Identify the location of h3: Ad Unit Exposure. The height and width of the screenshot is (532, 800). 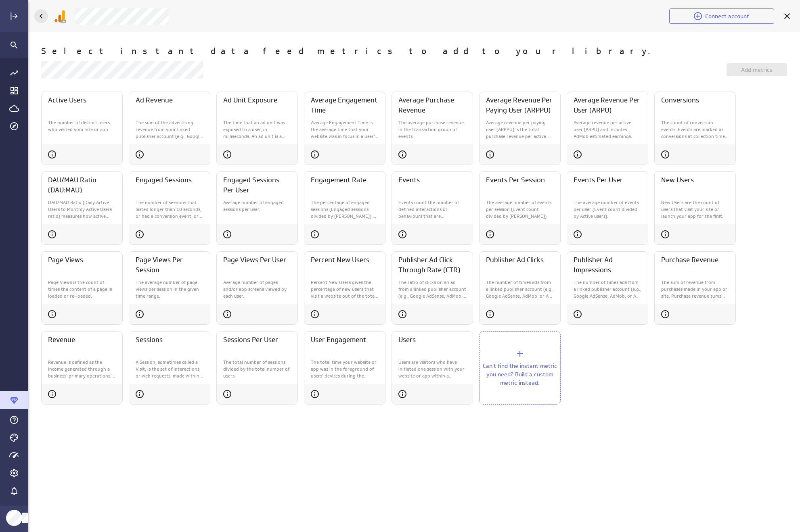
(257, 100).